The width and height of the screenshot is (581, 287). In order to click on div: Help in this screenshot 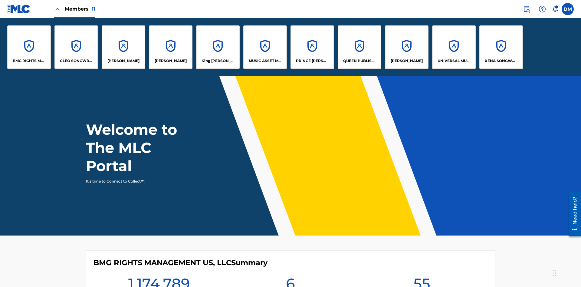, I will do `click(542, 9)`.